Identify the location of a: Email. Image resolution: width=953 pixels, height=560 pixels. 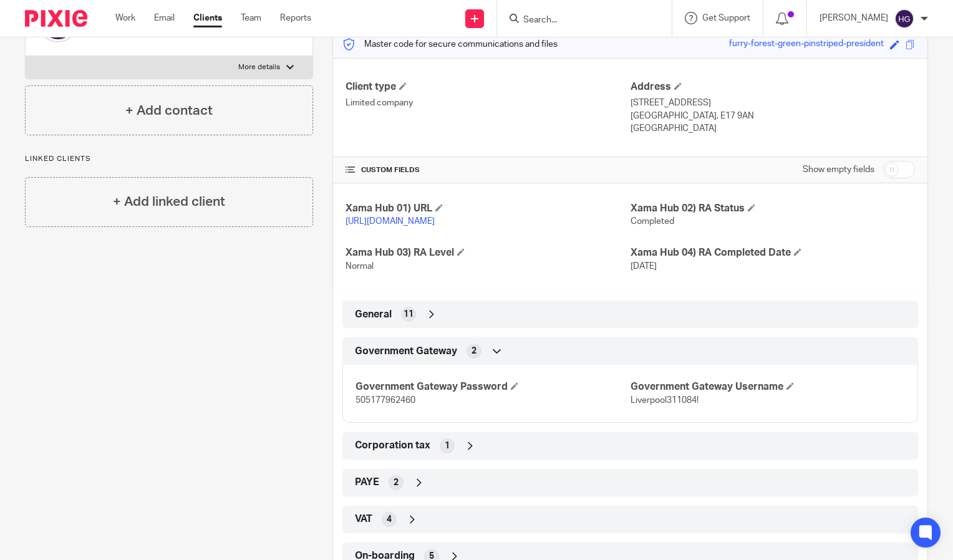
(164, 18).